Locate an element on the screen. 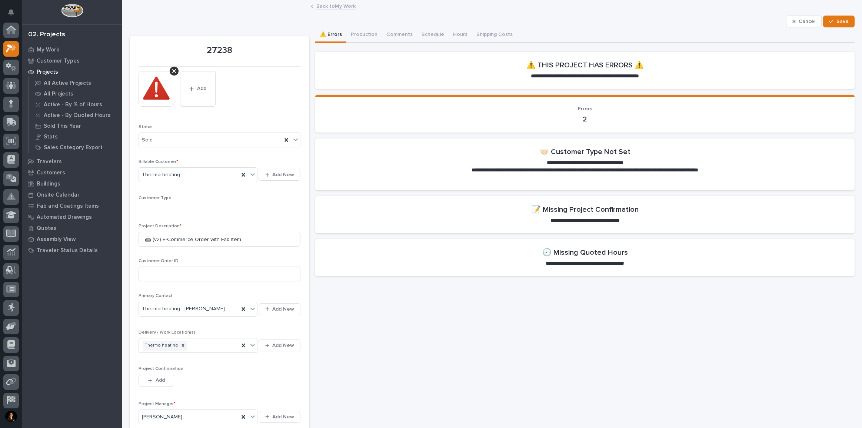 The width and height of the screenshot is (862, 428). p: Buildings is located at coordinates (49, 184).